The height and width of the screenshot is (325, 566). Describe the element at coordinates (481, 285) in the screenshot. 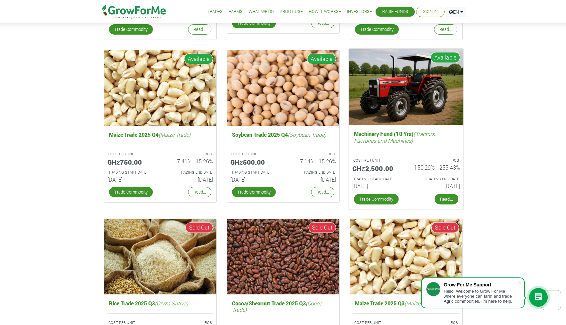

I see `div: Grow For Me Support` at that location.